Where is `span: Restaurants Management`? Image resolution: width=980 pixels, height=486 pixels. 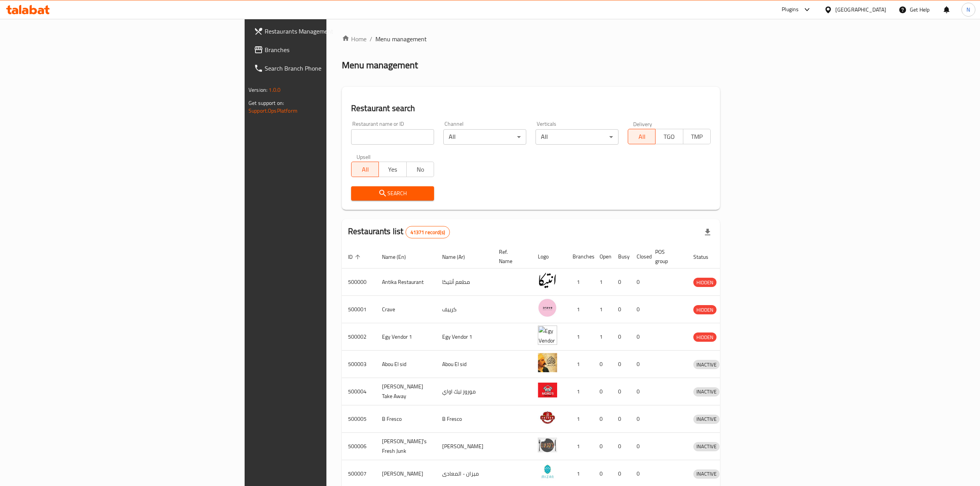 span: Restaurants Management is located at coordinates (334, 32).